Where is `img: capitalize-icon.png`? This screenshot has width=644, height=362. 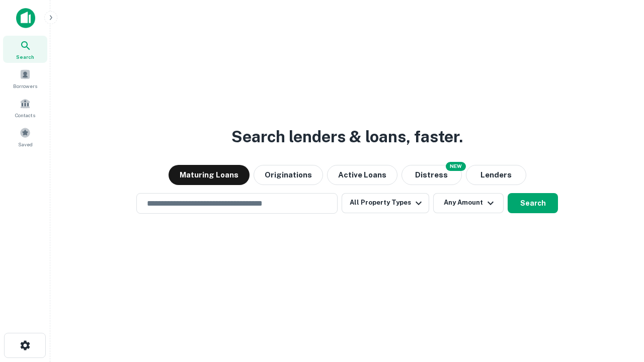 img: capitalize-icon.png is located at coordinates (26, 18).